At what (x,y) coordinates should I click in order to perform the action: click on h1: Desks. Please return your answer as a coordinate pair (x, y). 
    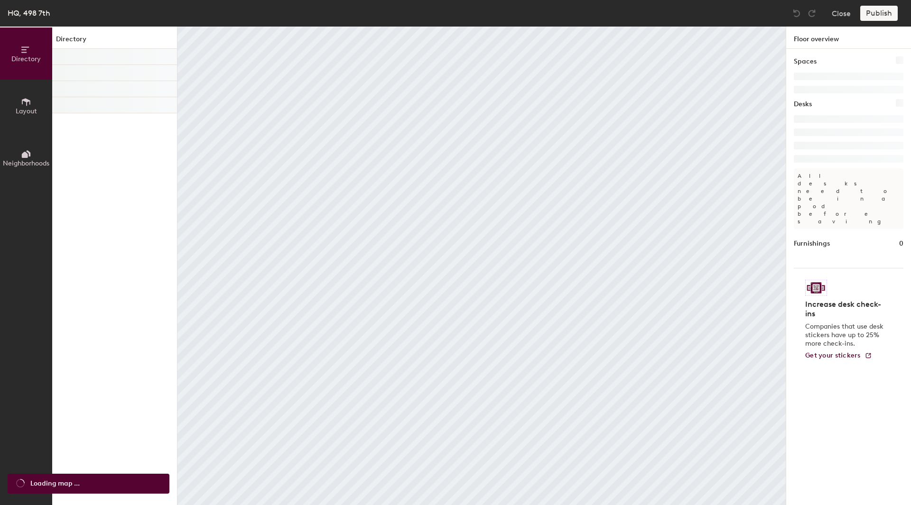
    Looking at the image, I should click on (802, 104).